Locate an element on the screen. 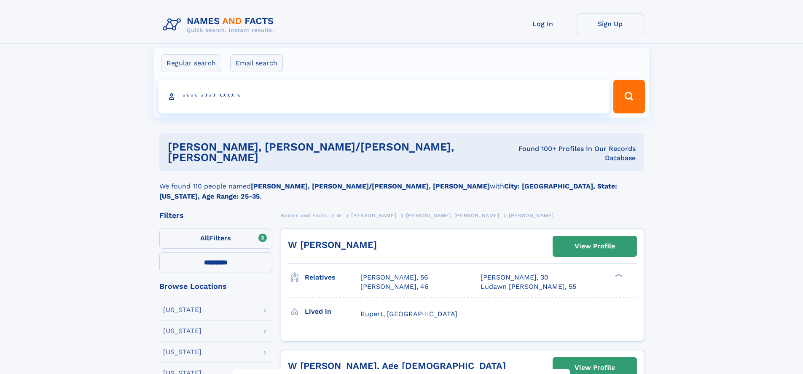 The width and height of the screenshot is (803, 374). span: W is located at coordinates (339, 215).